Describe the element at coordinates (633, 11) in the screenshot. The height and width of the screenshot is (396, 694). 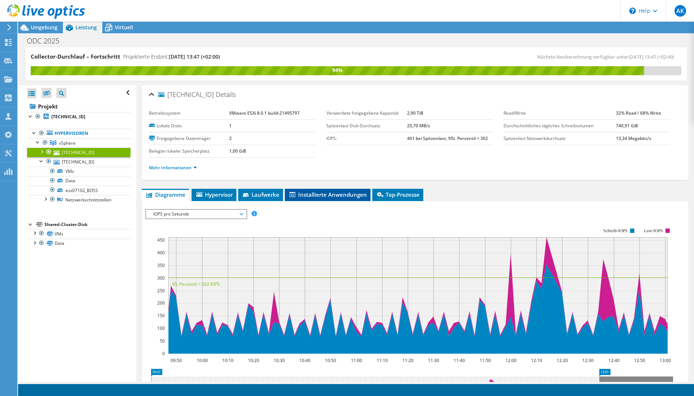
I see `svg: \n` at that location.